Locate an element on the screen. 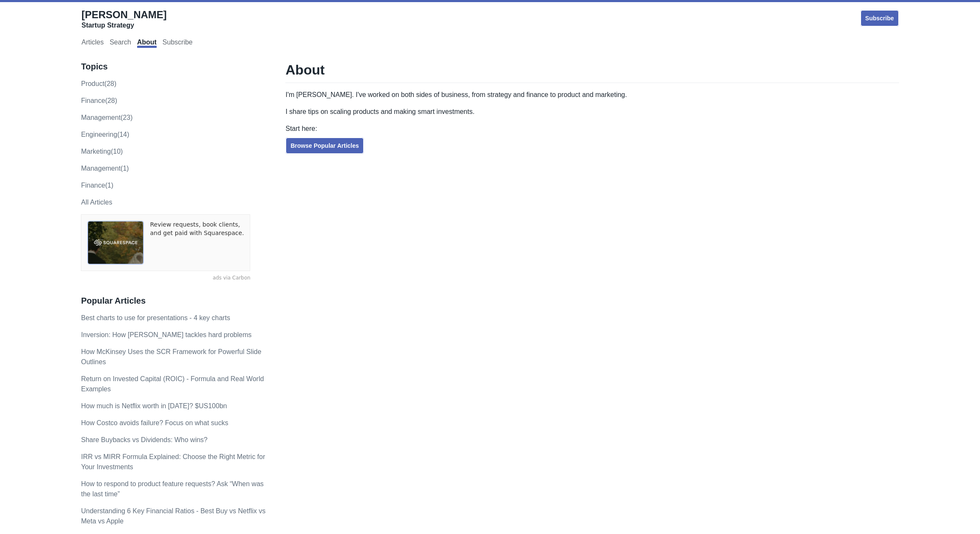  a: finance(28) is located at coordinates (98, 100).